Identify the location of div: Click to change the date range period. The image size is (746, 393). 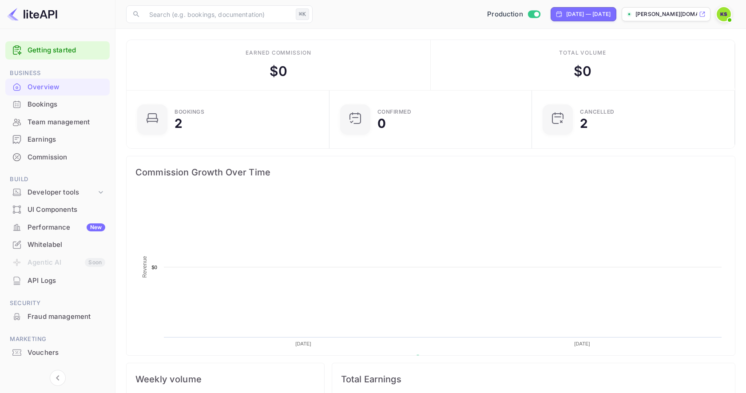
(584, 14).